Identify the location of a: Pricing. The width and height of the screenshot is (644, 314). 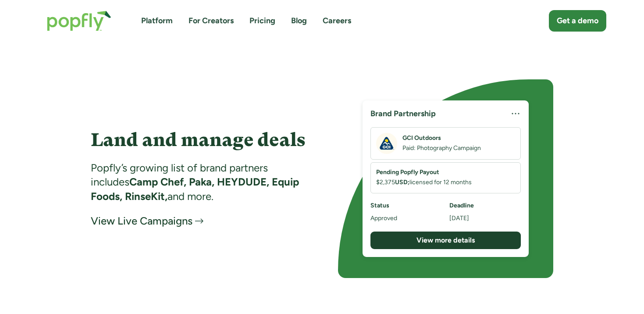
(262, 21).